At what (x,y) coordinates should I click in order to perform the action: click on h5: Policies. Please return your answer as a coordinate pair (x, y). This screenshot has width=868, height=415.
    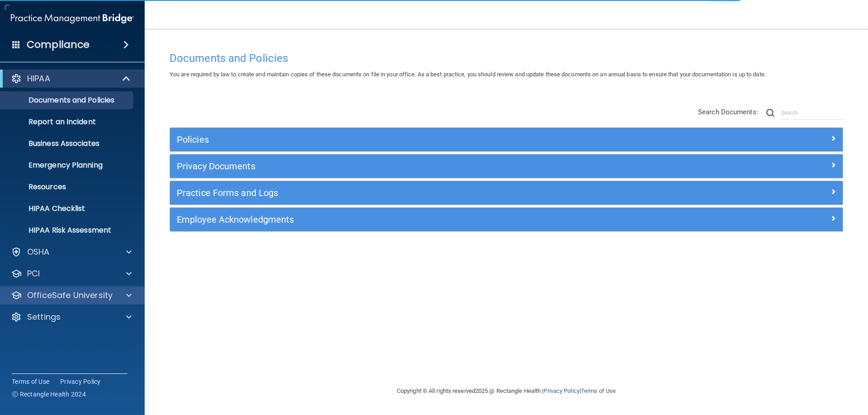
    Looking at the image, I should click on (422, 139).